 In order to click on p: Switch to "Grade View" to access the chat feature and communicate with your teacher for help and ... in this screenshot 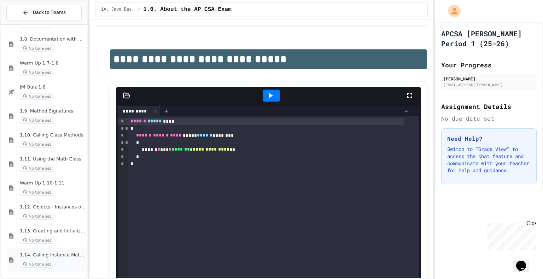, I will do `click(489, 160)`.